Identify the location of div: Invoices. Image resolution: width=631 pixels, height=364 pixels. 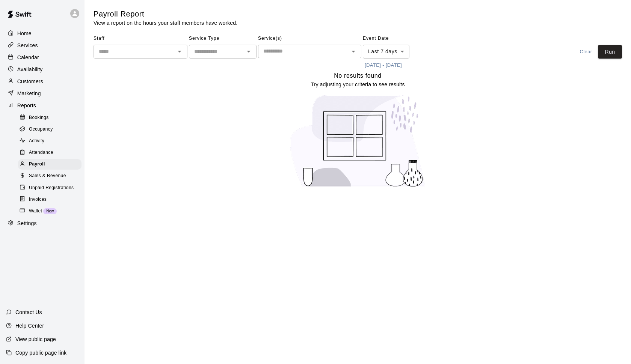
(50, 200).